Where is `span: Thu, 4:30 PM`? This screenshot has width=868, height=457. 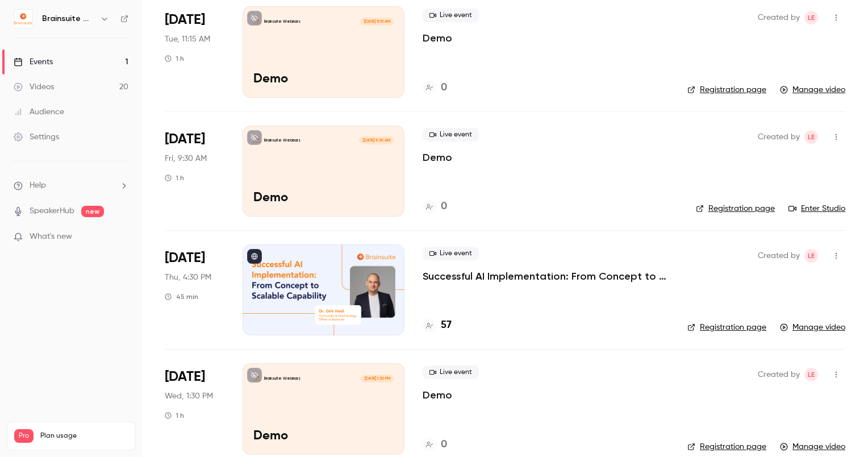
span: Thu, 4:30 PM is located at coordinates (188, 277).